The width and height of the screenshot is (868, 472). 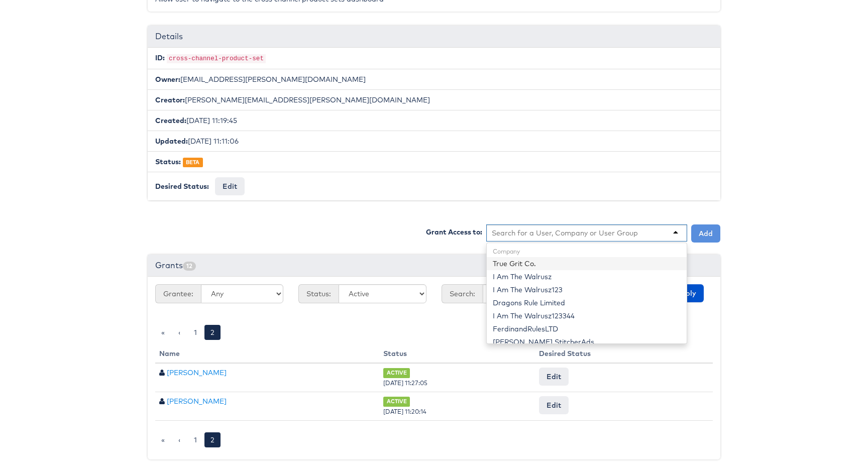 What do you see at coordinates (586, 316) in the screenshot?
I see `div: I Am The Walrusz123344` at bounding box center [586, 316].